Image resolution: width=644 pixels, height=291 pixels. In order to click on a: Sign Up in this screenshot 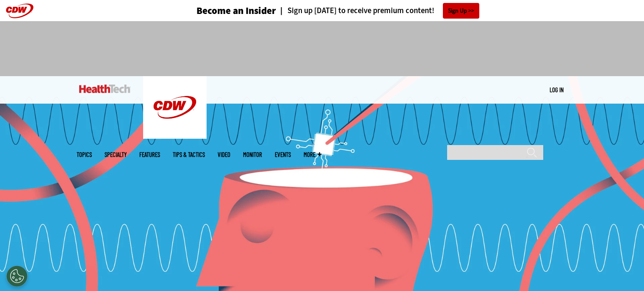, I will do `click(461, 10)`.